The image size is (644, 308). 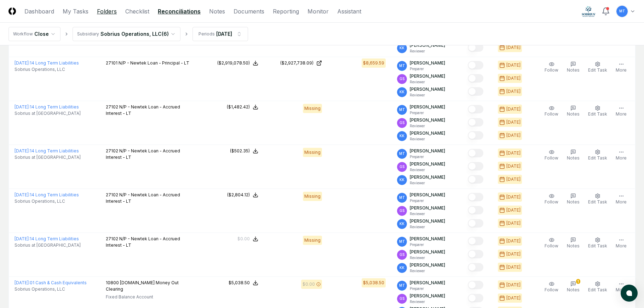 I want to click on a: Reporting, so click(x=286, y=12).